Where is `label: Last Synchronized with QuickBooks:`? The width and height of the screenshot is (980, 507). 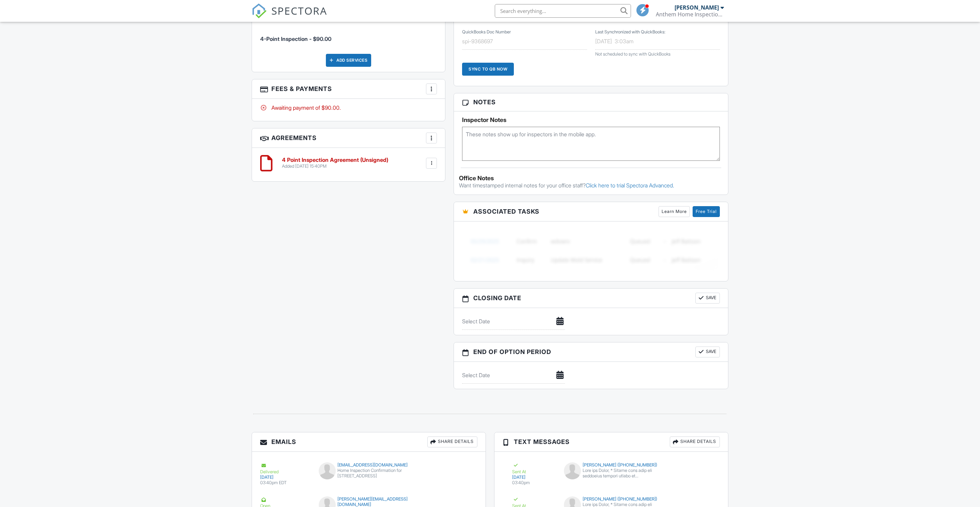 label: Last Synchronized with QuickBooks: is located at coordinates (630, 32).